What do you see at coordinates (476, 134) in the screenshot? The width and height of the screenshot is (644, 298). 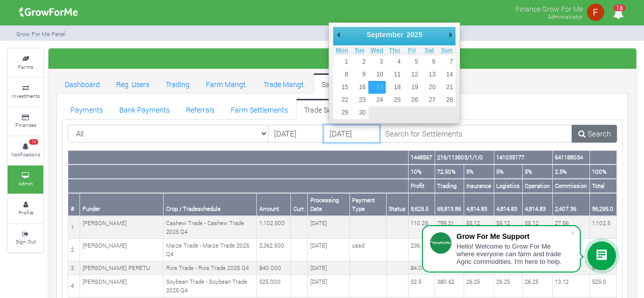 I see `input: Search for Settlements` at bounding box center [476, 134].